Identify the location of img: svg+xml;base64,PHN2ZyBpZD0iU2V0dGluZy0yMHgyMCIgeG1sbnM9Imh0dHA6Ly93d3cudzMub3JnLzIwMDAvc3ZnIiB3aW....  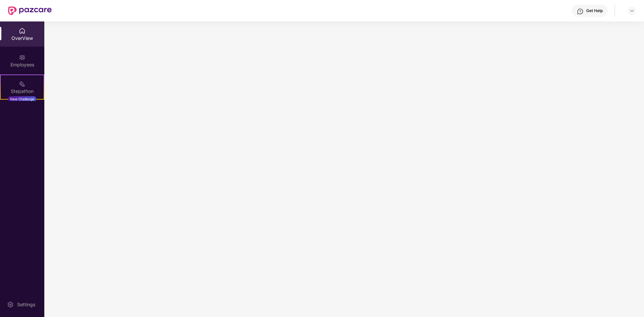
(11, 305).